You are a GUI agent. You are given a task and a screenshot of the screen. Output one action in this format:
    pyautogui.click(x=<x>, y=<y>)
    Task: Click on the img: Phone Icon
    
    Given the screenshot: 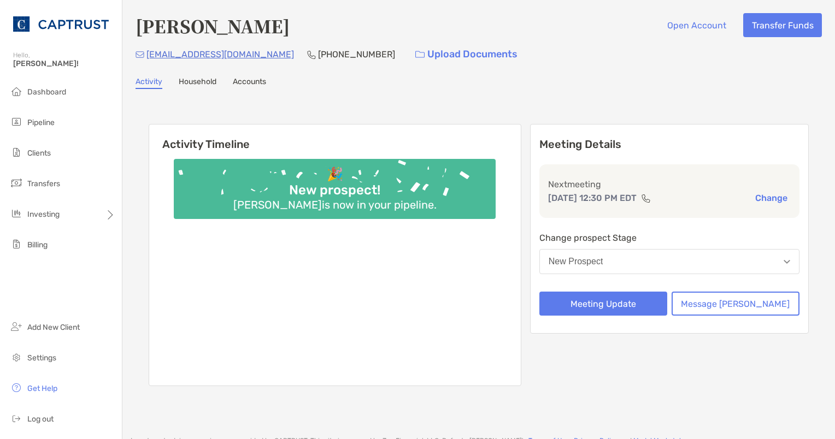 What is the action you would take?
    pyautogui.click(x=311, y=55)
    